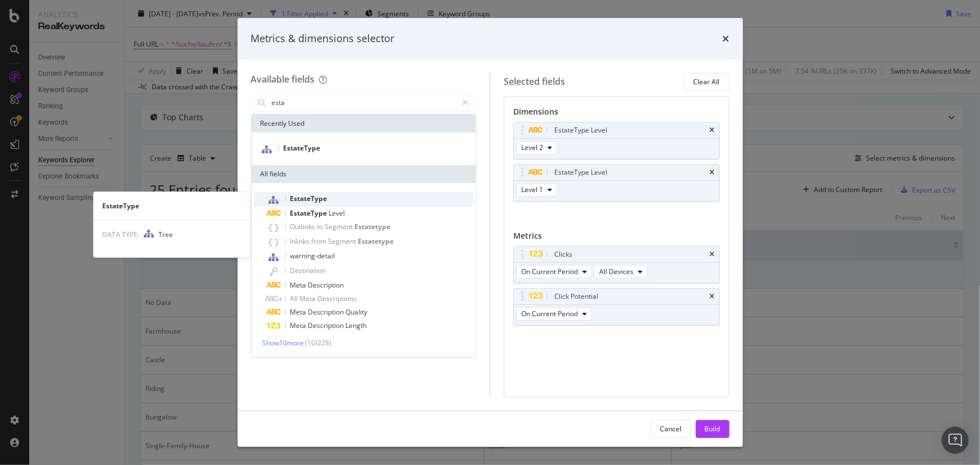  I want to click on button: All Devices, so click(621, 271).